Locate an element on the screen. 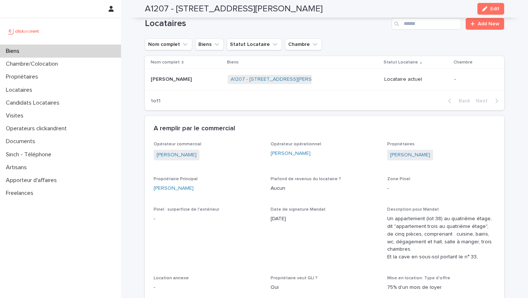  span: Back is located at coordinates (462, 101).